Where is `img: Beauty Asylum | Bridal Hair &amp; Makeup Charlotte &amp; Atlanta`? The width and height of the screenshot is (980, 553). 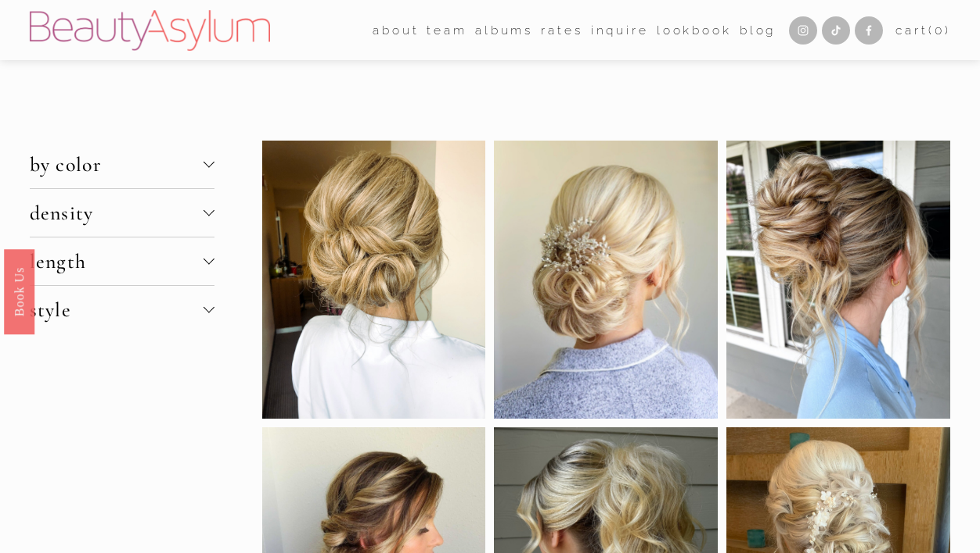 img: Beauty Asylum | Bridal Hair &amp; Makeup Charlotte &amp; Atlanta is located at coordinates (149, 30).